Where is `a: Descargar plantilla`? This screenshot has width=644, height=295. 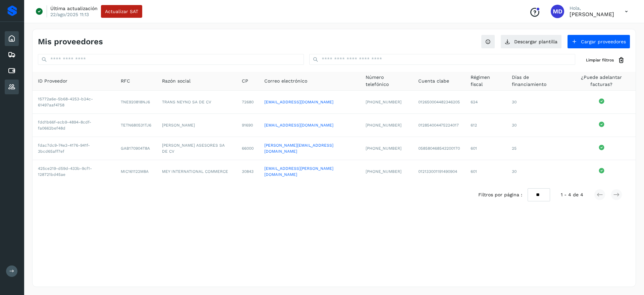 a: Descargar plantilla is located at coordinates (531, 41).